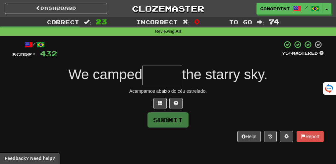 This screenshot has height=164, width=336. Describe the element at coordinates (311, 137) in the screenshot. I see `button: Report` at that location.